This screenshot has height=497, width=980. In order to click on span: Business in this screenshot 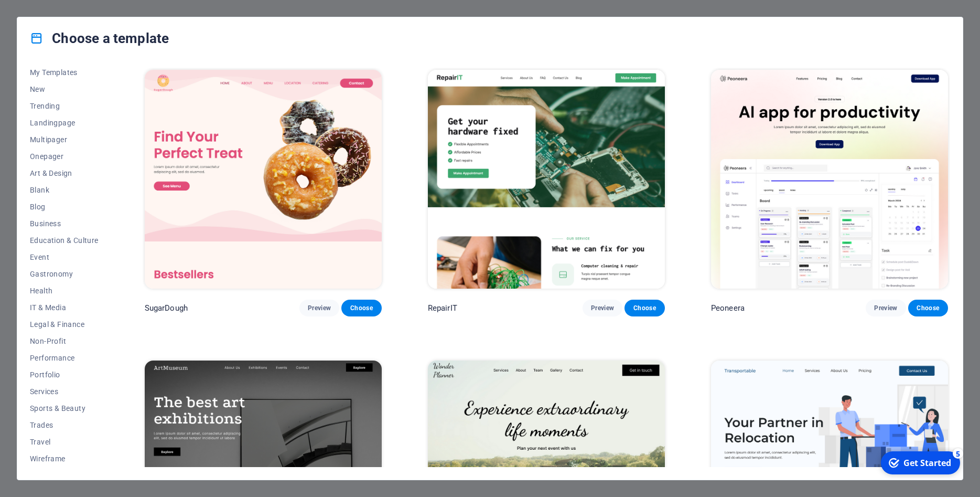, I will do `click(64, 224)`.